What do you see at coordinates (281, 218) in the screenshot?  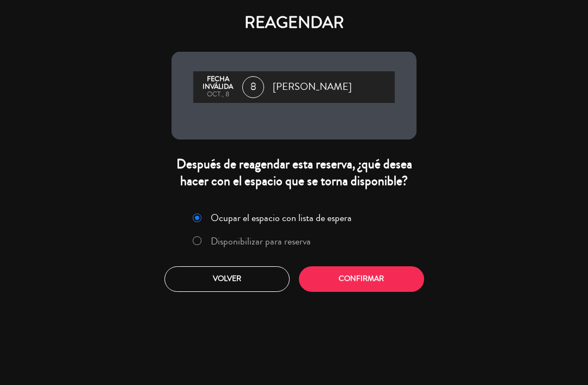 I see `label: Ocupar el espacio con lista de espera` at bounding box center [281, 218].